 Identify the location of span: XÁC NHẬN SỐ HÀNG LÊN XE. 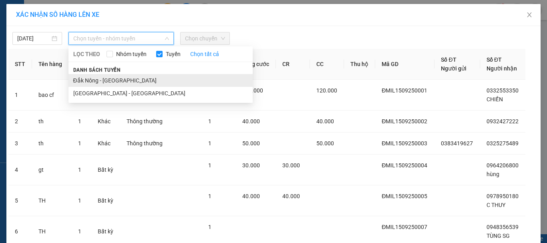
(58, 14).